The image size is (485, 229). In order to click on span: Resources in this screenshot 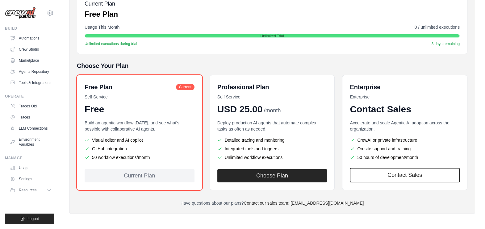, I will do `click(27, 190)`.